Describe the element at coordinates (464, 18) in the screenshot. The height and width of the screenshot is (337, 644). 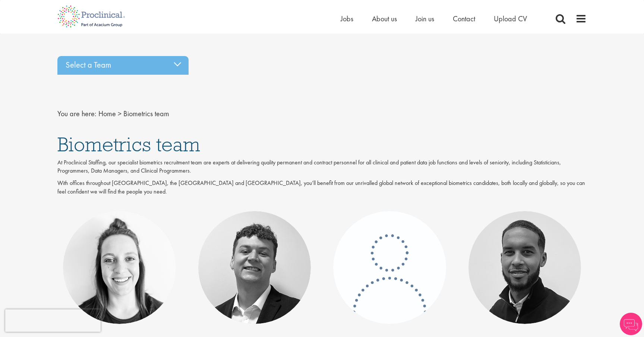
I see `span: Contact` at that location.